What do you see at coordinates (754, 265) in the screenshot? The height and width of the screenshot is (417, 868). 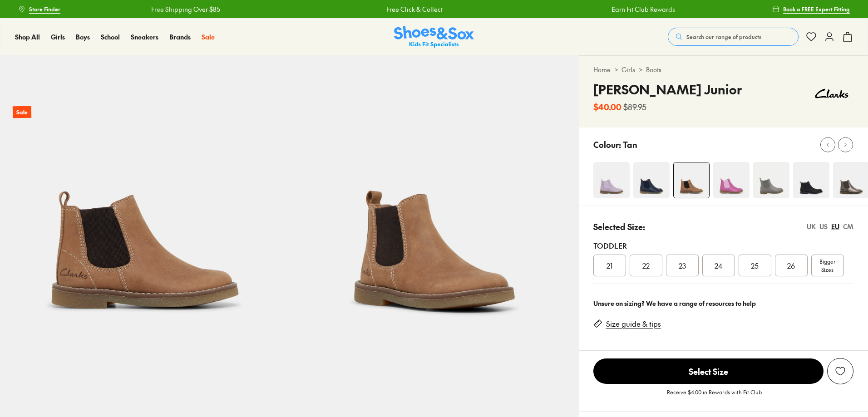 I see `span: 25` at bounding box center [754, 265].